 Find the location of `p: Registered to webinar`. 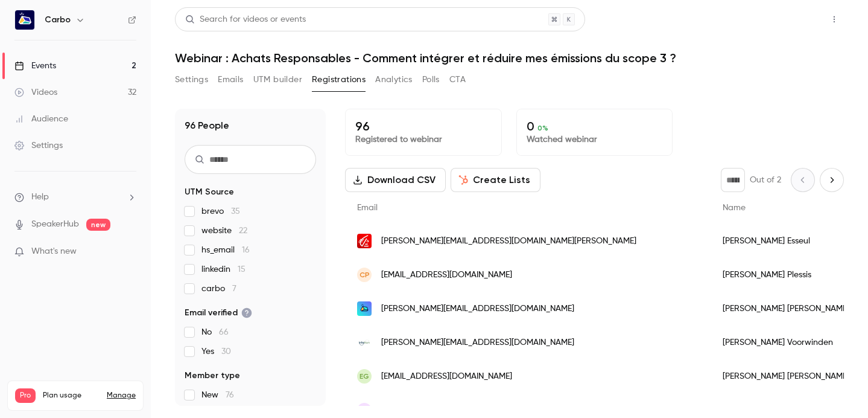

p: Registered to webinar is located at coordinates (423, 140).